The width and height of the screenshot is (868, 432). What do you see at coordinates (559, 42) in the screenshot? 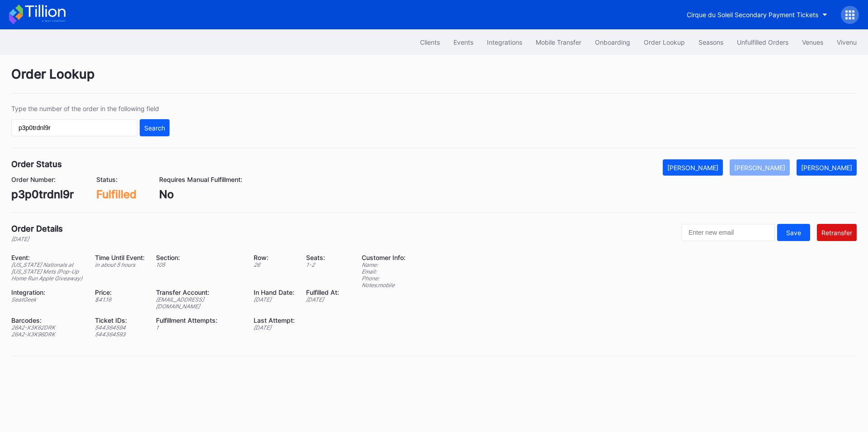
I see `div: Mobile Transfer` at bounding box center [559, 42].